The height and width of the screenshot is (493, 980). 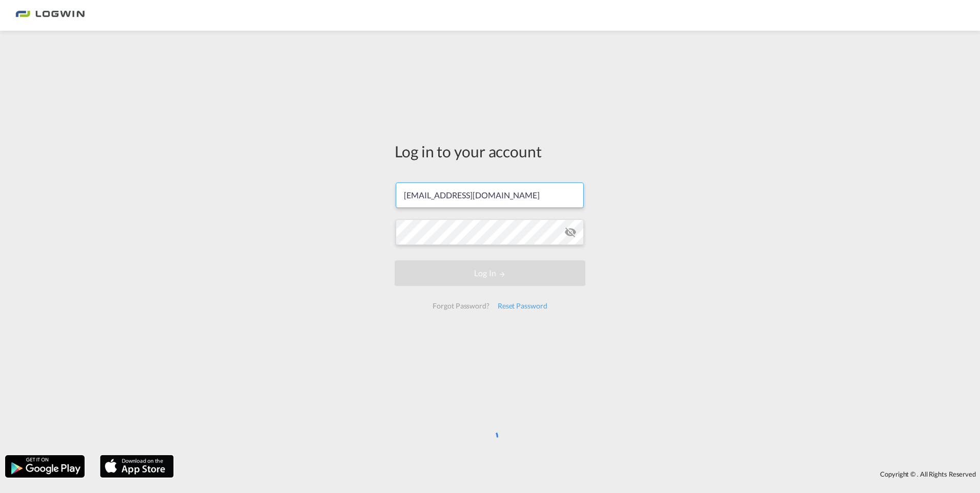 What do you see at coordinates (45, 466) in the screenshot?
I see `img: google.png` at bounding box center [45, 466].